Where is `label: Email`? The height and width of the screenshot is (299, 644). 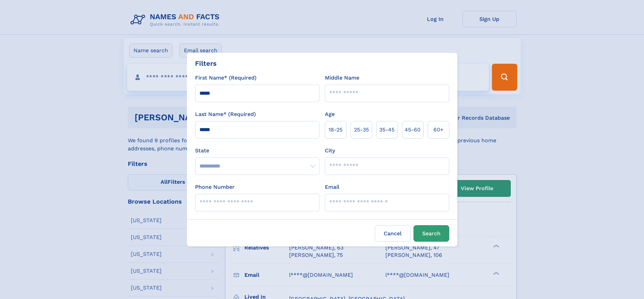
label: Email is located at coordinates (332, 187).